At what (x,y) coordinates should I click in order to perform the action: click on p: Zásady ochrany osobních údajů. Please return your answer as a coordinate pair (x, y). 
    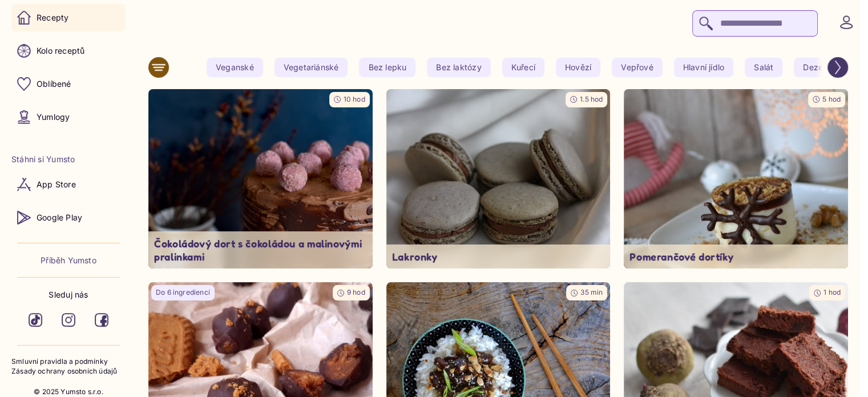
    Looking at the image, I should click on (68, 371).